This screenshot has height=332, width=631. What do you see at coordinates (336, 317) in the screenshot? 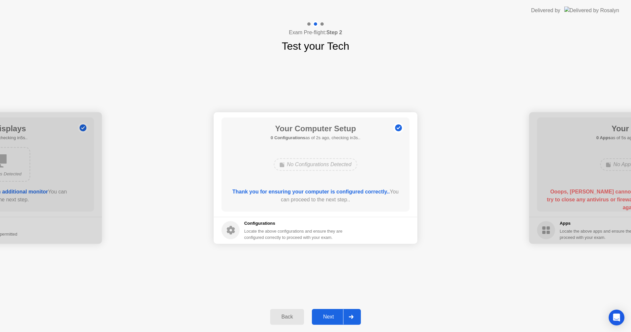
I see `button: Next` at bounding box center [336, 317].